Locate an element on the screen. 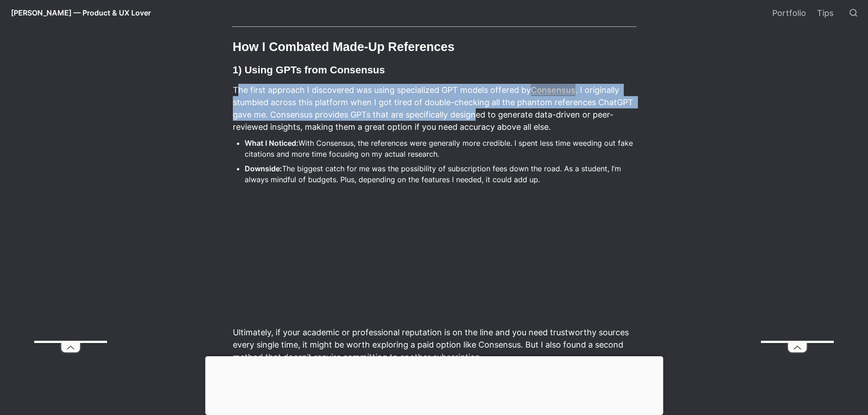  h3: 1) Using GPTs from Consensus is located at coordinates (434, 70).